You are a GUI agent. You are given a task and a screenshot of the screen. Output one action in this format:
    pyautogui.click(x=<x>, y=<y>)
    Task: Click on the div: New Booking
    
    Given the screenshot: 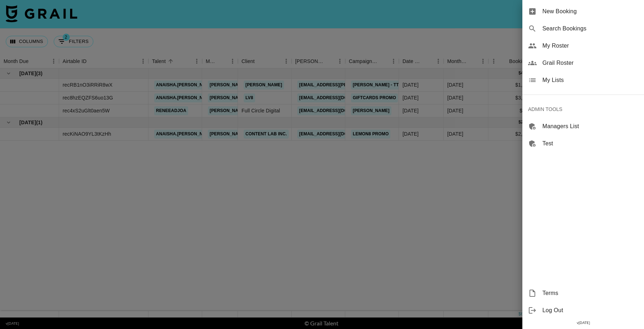 What is the action you would take?
    pyautogui.click(x=584, y=12)
    